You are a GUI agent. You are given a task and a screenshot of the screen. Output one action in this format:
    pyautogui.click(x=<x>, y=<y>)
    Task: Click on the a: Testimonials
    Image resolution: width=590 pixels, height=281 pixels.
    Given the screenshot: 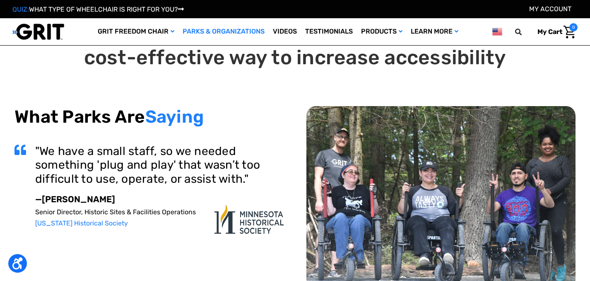 What is the action you would take?
    pyautogui.click(x=329, y=31)
    